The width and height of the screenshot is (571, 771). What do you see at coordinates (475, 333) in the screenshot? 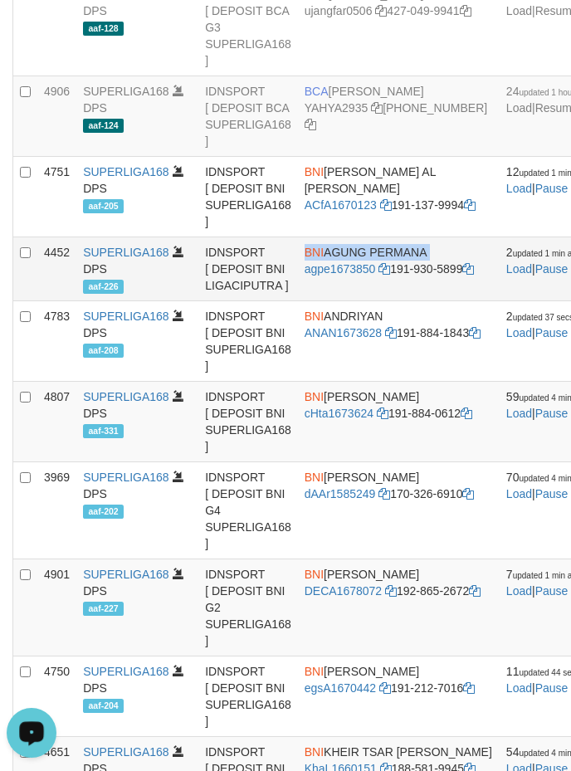
I see `a: Copy 1918841843 to clipboard` at bounding box center [475, 333].